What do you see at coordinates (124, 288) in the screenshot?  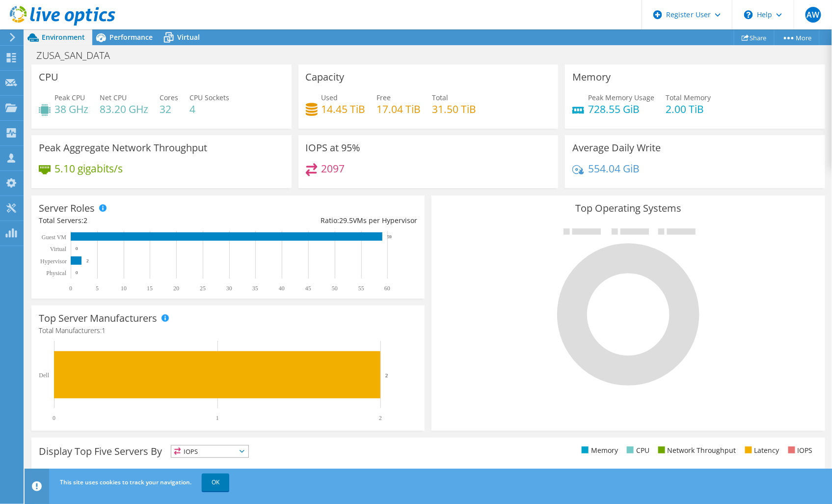 I see `text: 10` at bounding box center [124, 288].